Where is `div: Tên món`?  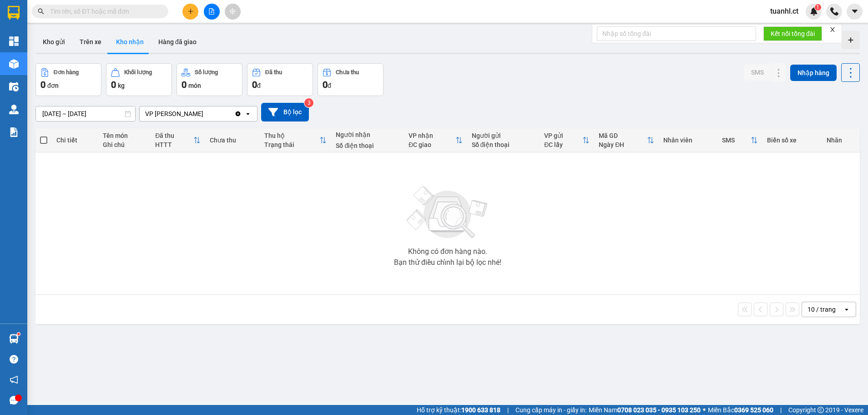 div: Tên món is located at coordinates (124, 136).